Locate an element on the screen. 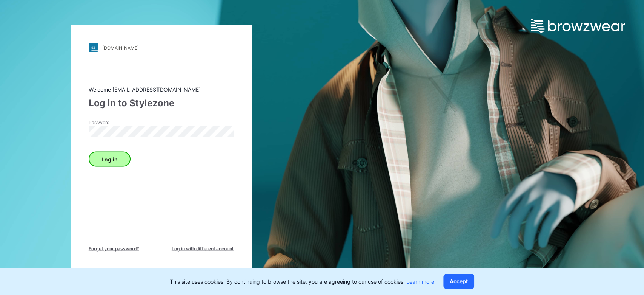  button: Log in is located at coordinates (109, 159).